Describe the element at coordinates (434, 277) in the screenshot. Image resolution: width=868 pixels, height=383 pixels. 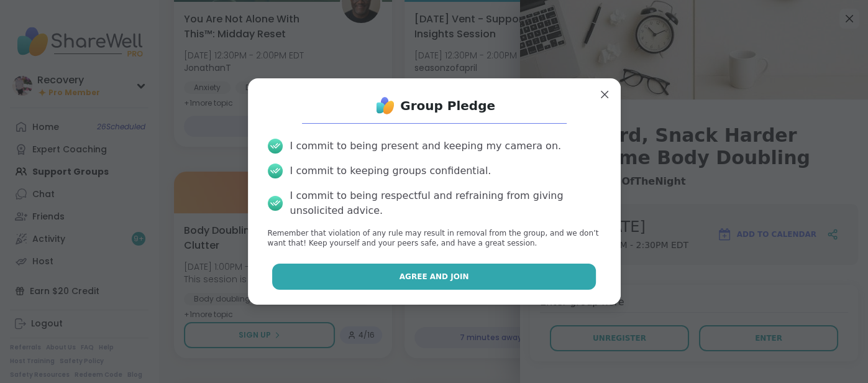
I see `button: Agree and Join` at that location.